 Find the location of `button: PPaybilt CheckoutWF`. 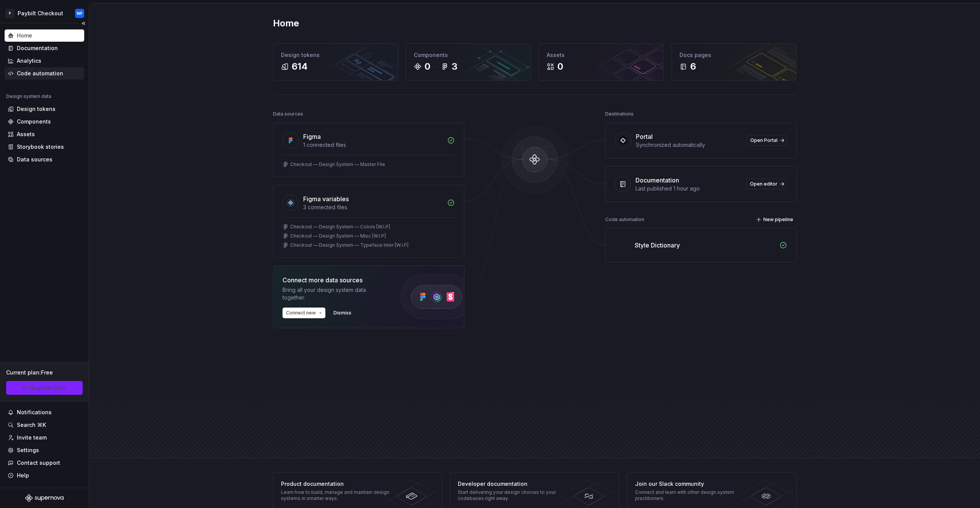

button: PPaybilt CheckoutWF is located at coordinates (44, 13).